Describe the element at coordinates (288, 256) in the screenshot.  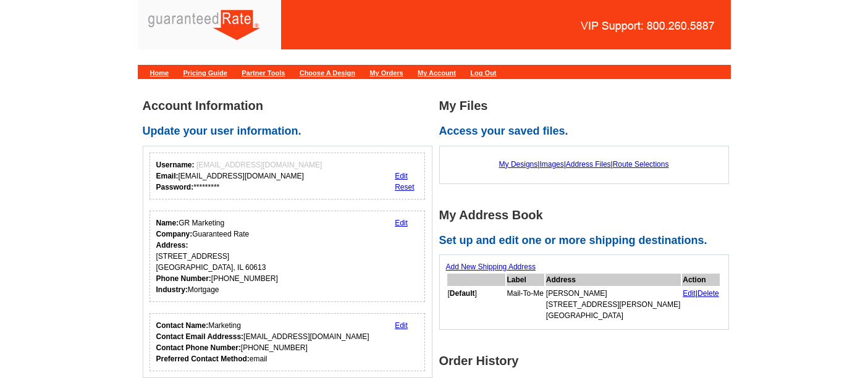
I see `div: Your personal details.` at that location.